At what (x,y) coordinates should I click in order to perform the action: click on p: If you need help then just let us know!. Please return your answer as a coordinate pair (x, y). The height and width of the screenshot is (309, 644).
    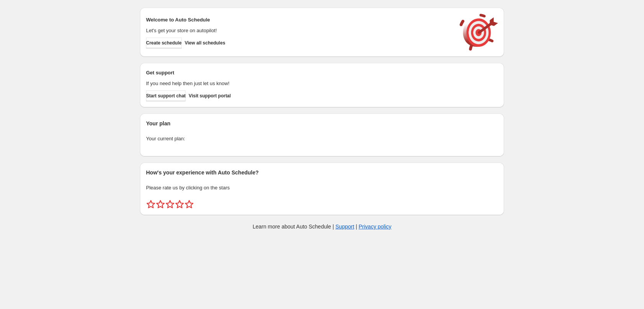
    Looking at the image, I should click on (299, 83).